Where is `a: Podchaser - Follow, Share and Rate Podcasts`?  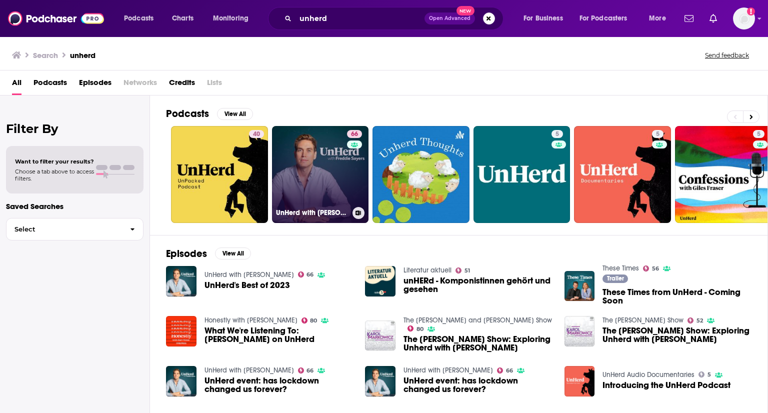 a: Podchaser - Follow, Share and Rate Podcasts is located at coordinates (56, 18).